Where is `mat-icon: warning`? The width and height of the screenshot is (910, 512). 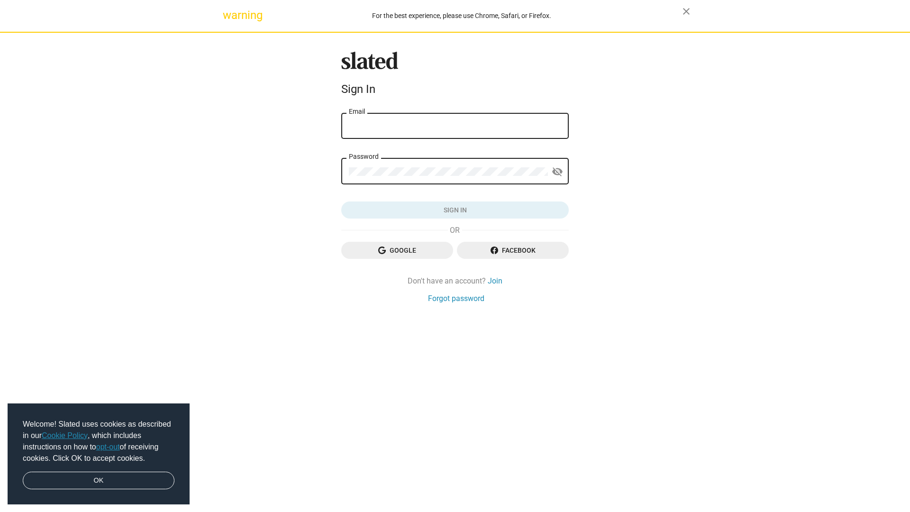
mat-icon: warning is located at coordinates (228, 15).